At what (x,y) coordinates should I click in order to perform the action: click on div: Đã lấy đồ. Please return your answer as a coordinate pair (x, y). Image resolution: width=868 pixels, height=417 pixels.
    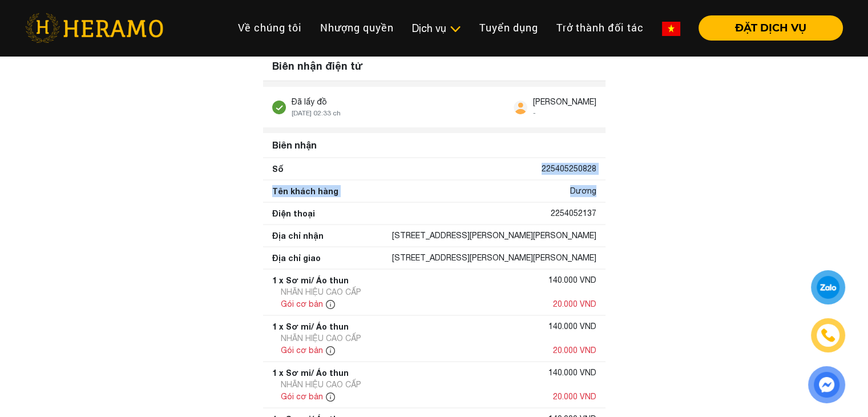
    Looking at the image, I should click on (316, 102).